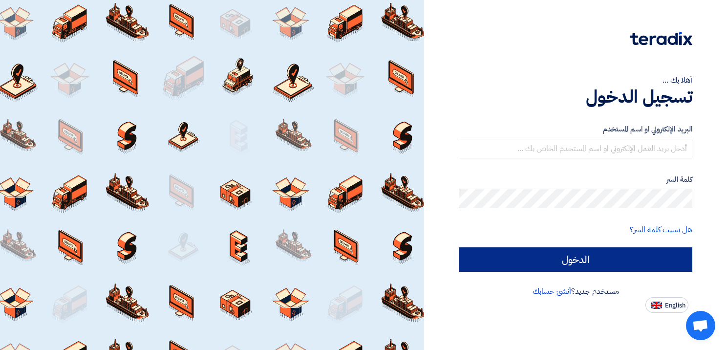 The image size is (727, 350). Describe the element at coordinates (667, 305) in the screenshot. I see `button: English` at that location.